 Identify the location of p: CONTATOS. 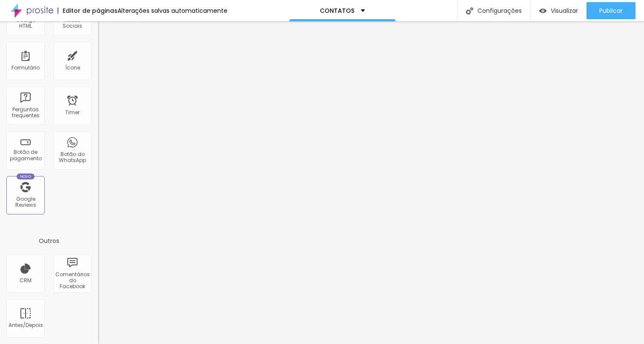
(337, 11).